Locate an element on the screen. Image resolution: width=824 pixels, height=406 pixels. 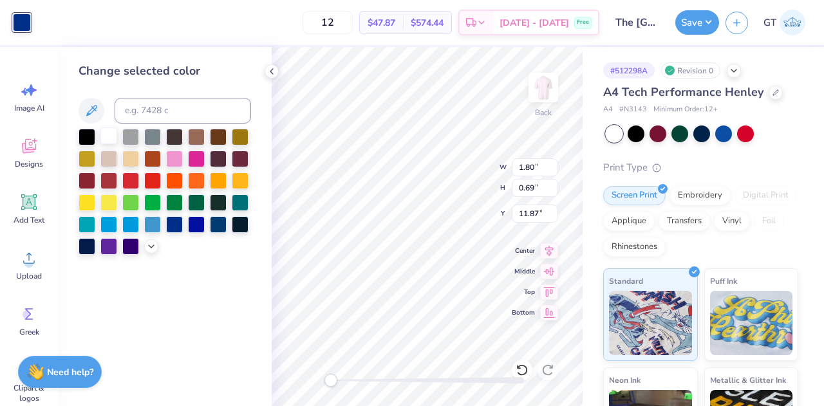
input: Untitled Design is located at coordinates (637, 23).